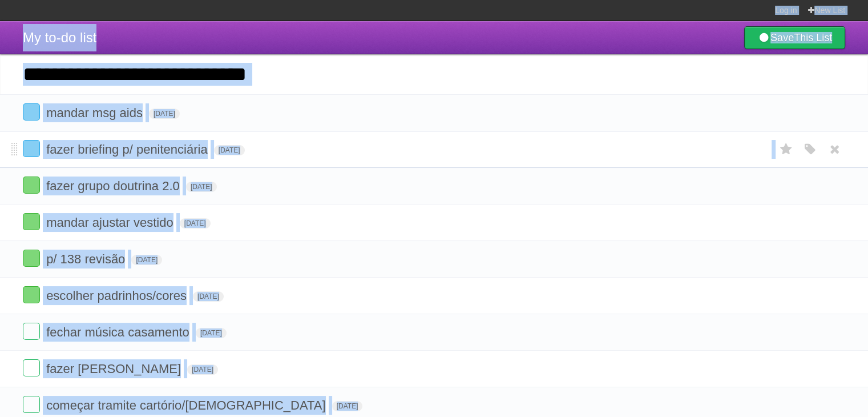  What do you see at coordinates (794, 38) in the screenshot?
I see `a: SaveThis List` at bounding box center [794, 38].